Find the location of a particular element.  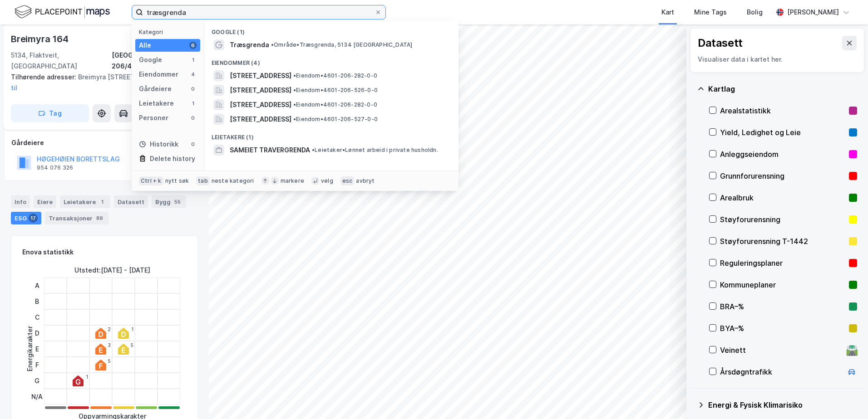

div: 4 is located at coordinates (193, 74).